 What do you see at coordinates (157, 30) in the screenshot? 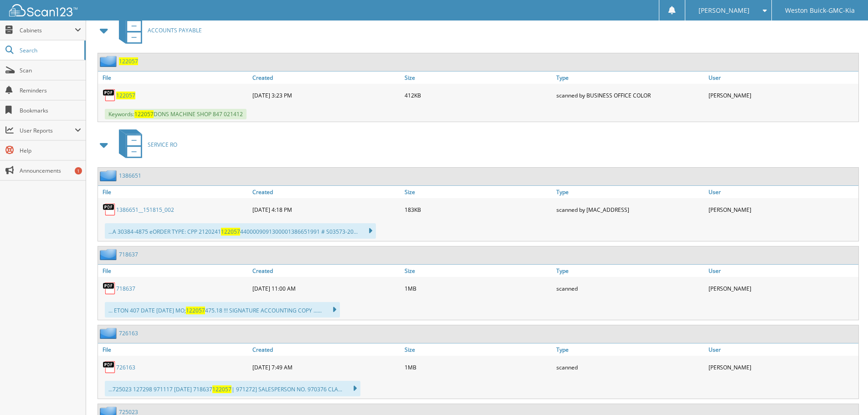
I see `a: ACCOUNTS PAYABLE` at bounding box center [157, 30].